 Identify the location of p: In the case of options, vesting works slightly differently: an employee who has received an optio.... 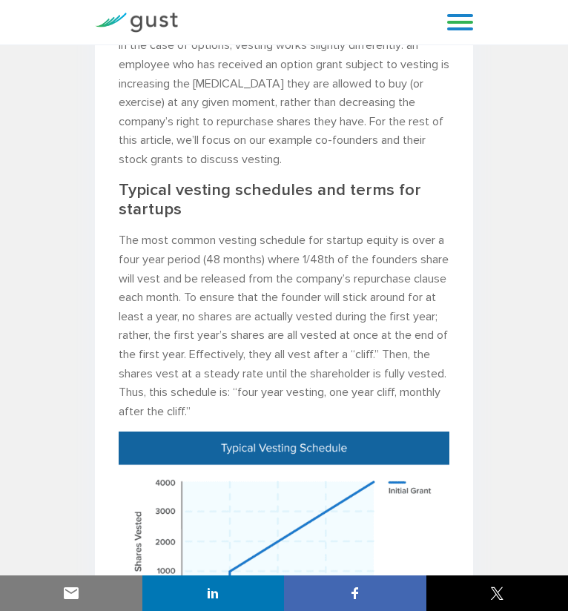
(284, 102).